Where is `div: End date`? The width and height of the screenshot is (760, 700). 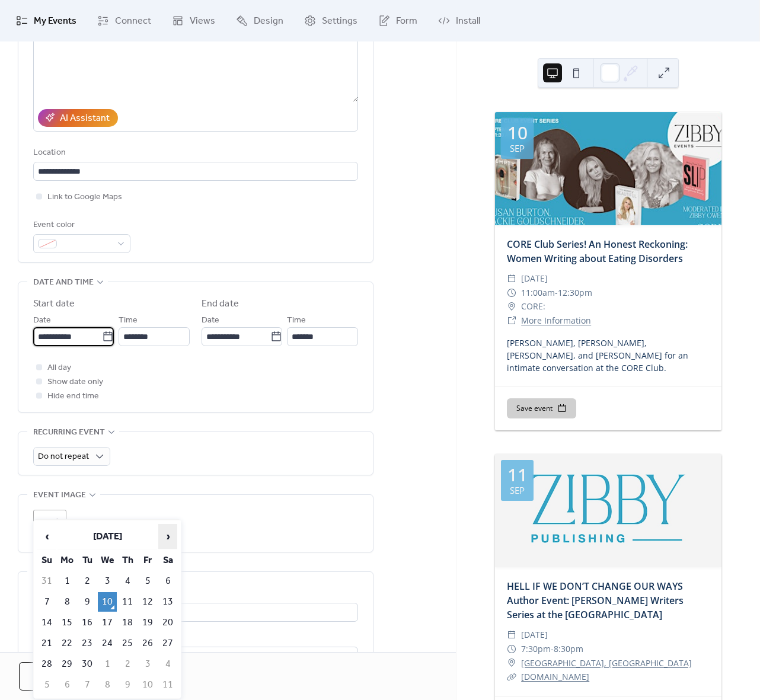
div: End date is located at coordinates (220, 304).